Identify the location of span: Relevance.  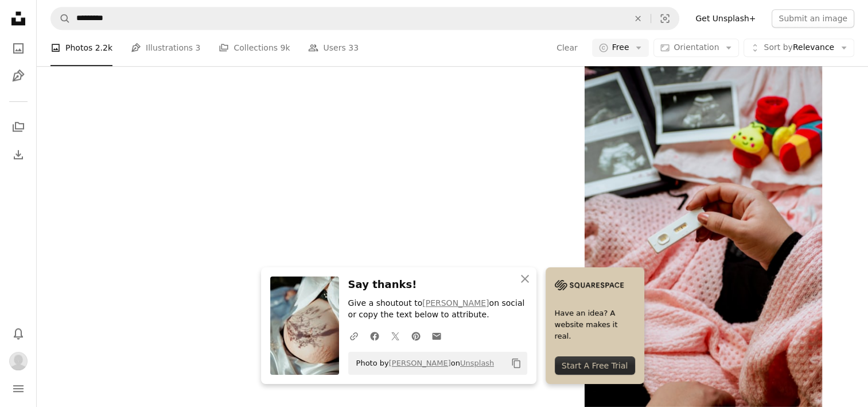
(799, 48).